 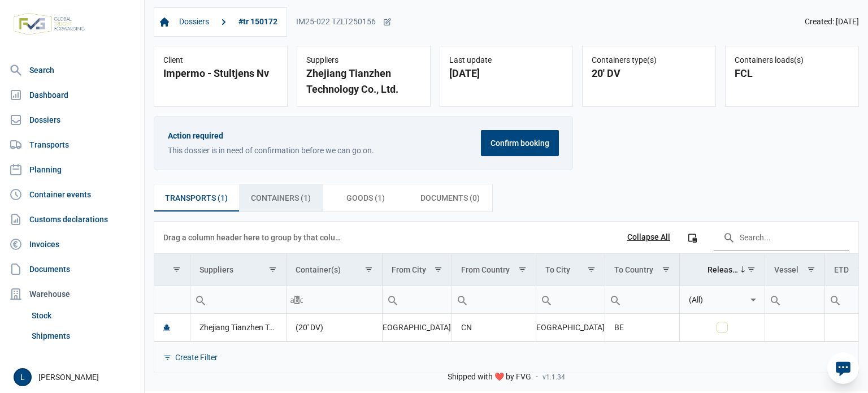 I want to click on td: Column To Country, so click(x=642, y=270).